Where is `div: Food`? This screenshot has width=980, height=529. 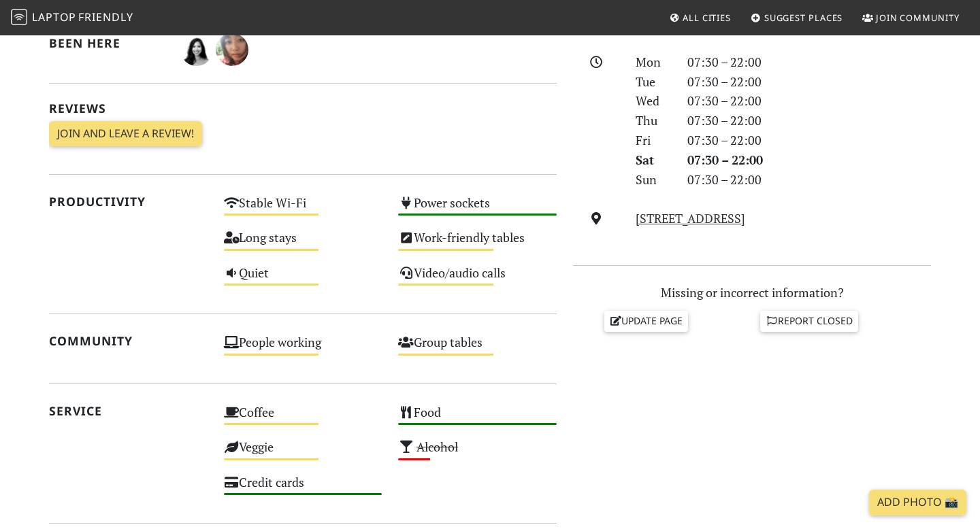 div: Food is located at coordinates (477, 418).